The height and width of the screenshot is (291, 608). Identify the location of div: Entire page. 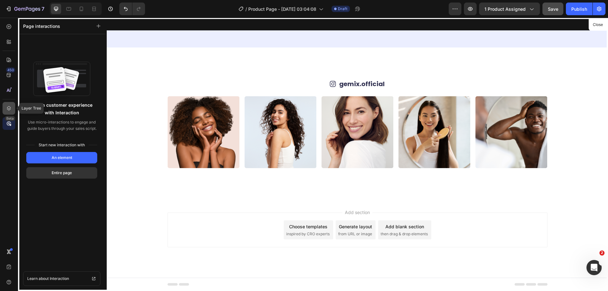
(62, 173).